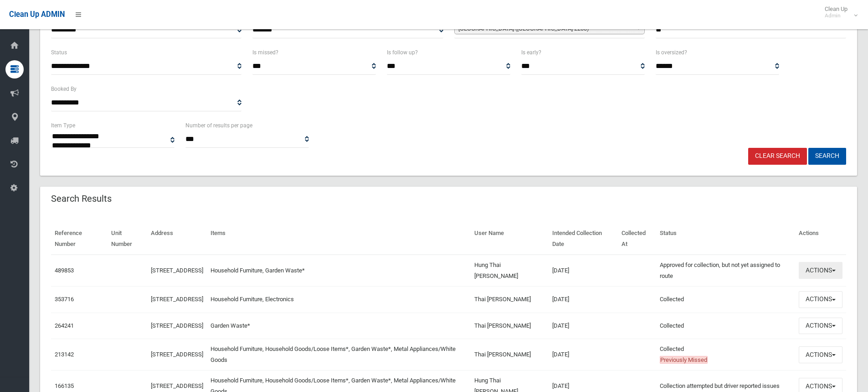 The image size is (868, 392). I want to click on small: Admin, so click(836, 15).